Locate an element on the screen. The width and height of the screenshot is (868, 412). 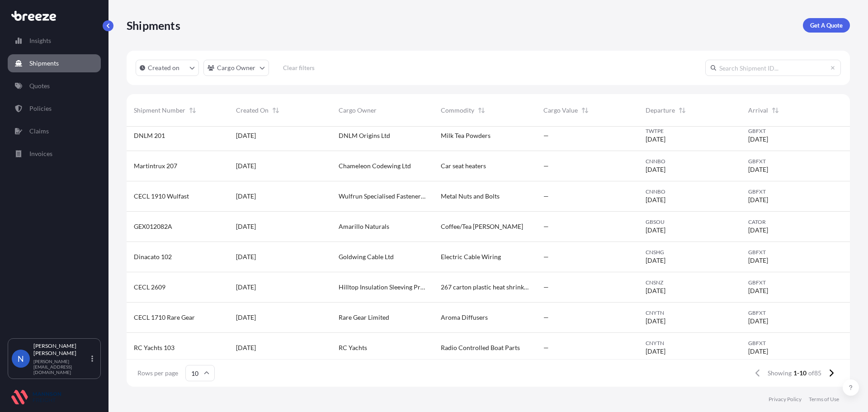
span: Electric Cable Wiring is located at coordinates (471, 257).